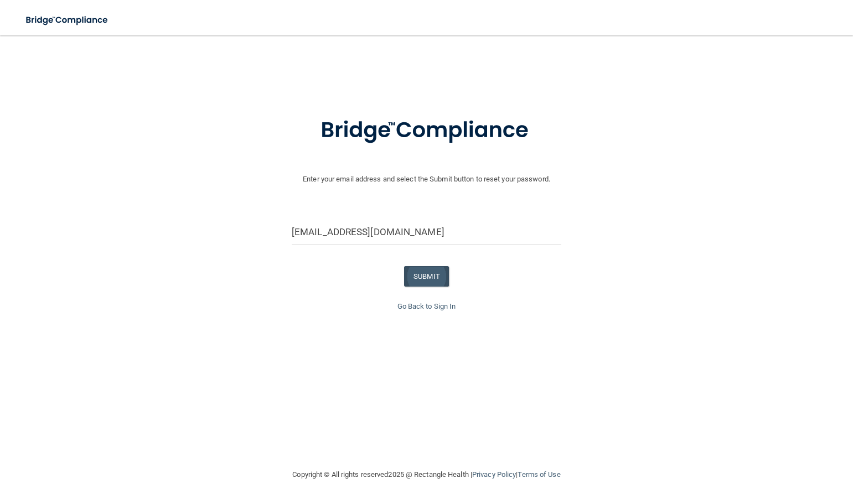 Image resolution: width=853 pixels, height=504 pixels. I want to click on button: SUBMIT, so click(426, 276).